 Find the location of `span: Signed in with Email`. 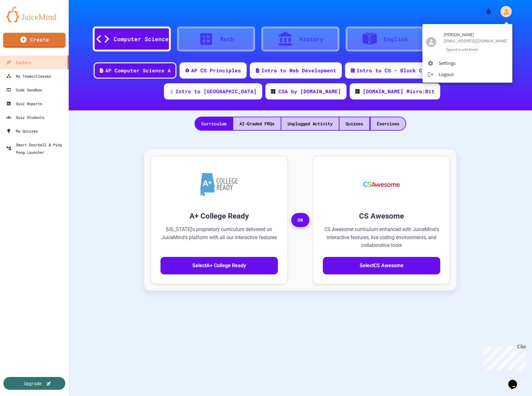

span: Signed in with Email is located at coordinates (462, 49).